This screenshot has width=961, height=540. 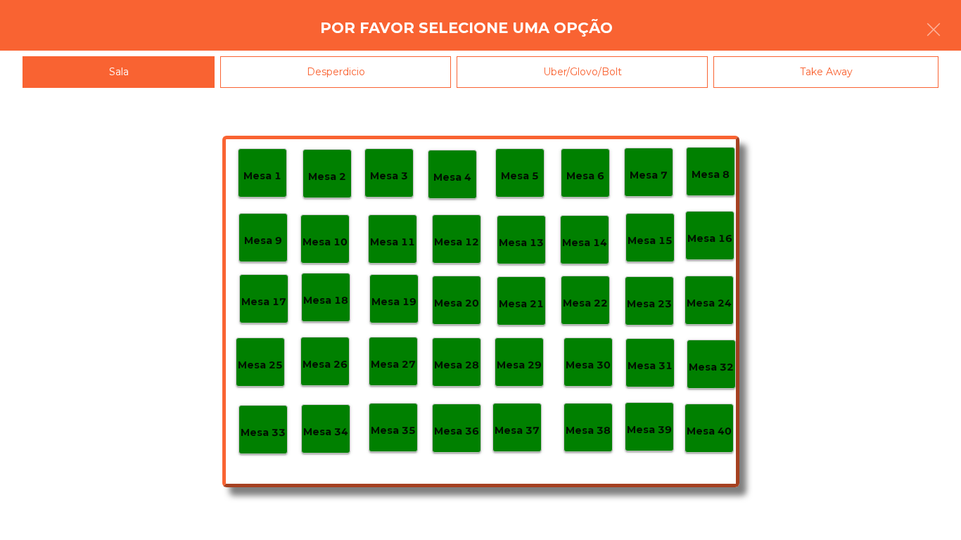 What do you see at coordinates (393, 430) in the screenshot?
I see `p: Mesa 35` at bounding box center [393, 430].